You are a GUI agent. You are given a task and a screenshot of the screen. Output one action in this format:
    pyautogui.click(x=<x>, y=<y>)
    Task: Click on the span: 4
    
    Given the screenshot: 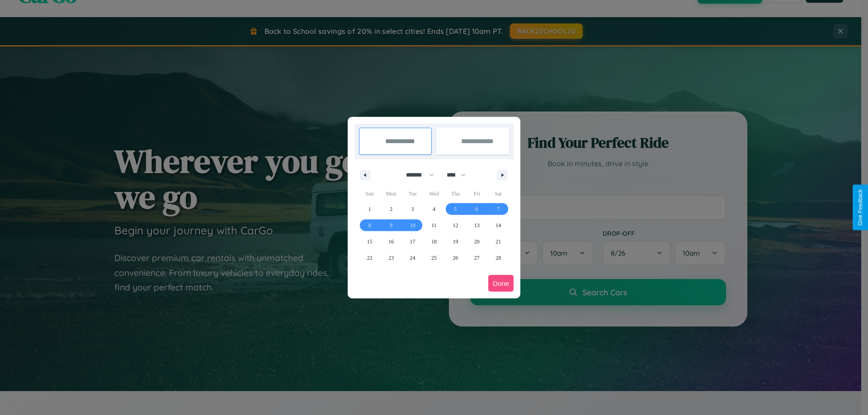 What is the action you would take?
    pyautogui.click(x=434, y=209)
    